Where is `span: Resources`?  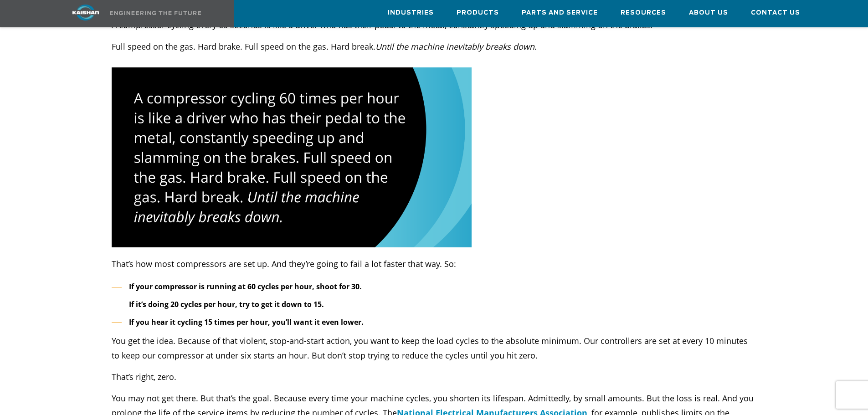 span: Resources is located at coordinates (643, 13).